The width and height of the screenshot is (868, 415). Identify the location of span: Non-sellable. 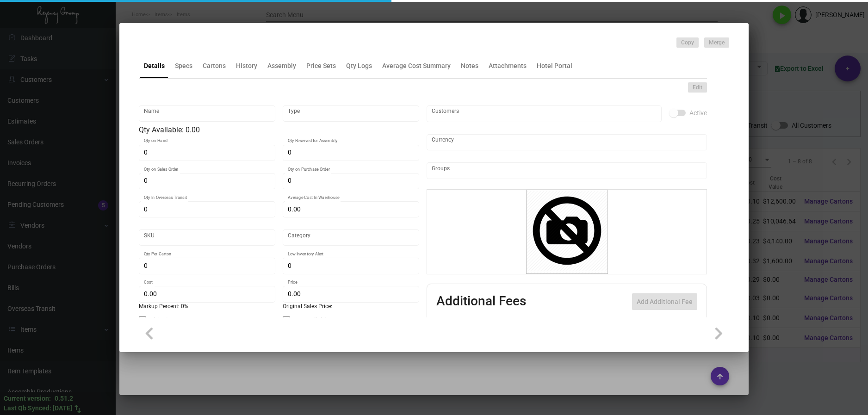
(311, 320).